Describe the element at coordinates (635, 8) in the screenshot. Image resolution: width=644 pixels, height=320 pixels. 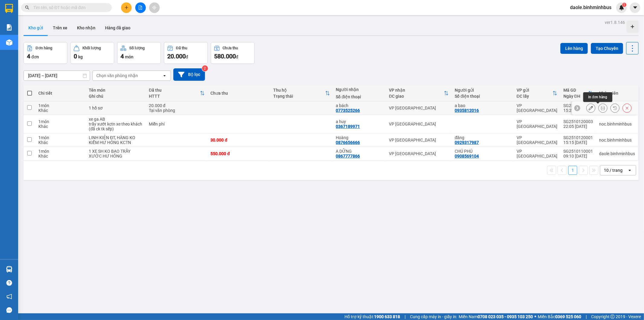
I see `button: caret-down` at that location.